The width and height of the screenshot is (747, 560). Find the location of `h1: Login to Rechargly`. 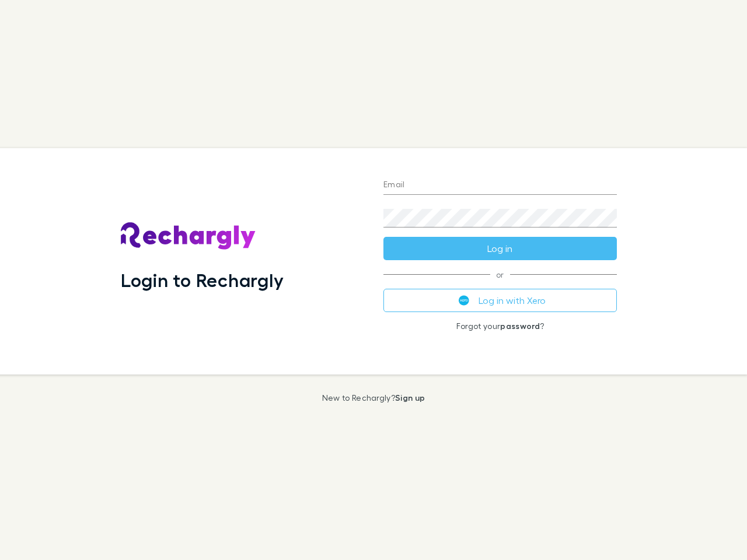

h1: Login to Rechargly is located at coordinates (202, 280).